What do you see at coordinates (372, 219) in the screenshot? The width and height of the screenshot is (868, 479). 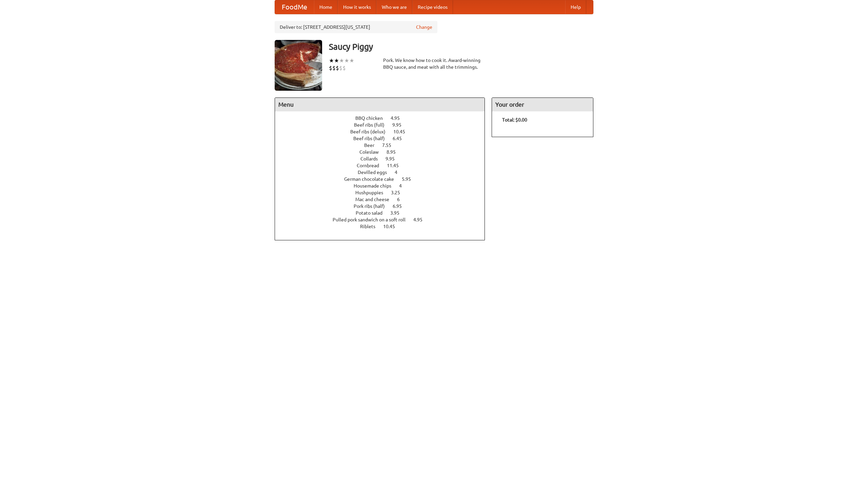 I see `span: Pulled pork sandwich on a soft roll` at bounding box center [372, 219].